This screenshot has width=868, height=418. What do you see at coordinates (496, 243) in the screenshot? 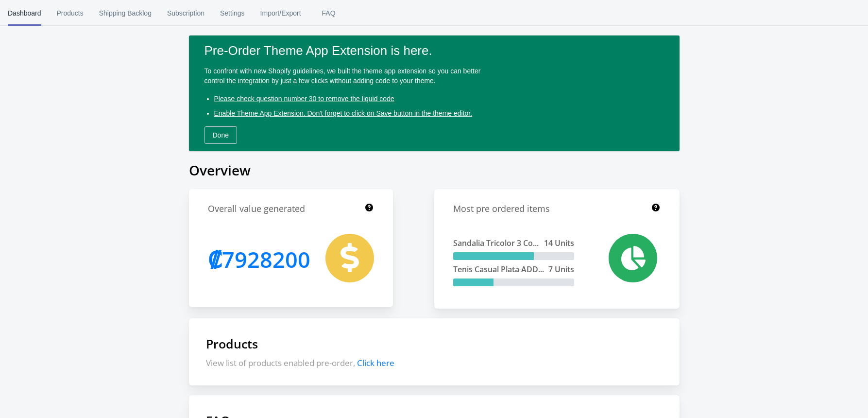
I see `span: Sandalia Tricolor 3 Co...` at bounding box center [496, 243].